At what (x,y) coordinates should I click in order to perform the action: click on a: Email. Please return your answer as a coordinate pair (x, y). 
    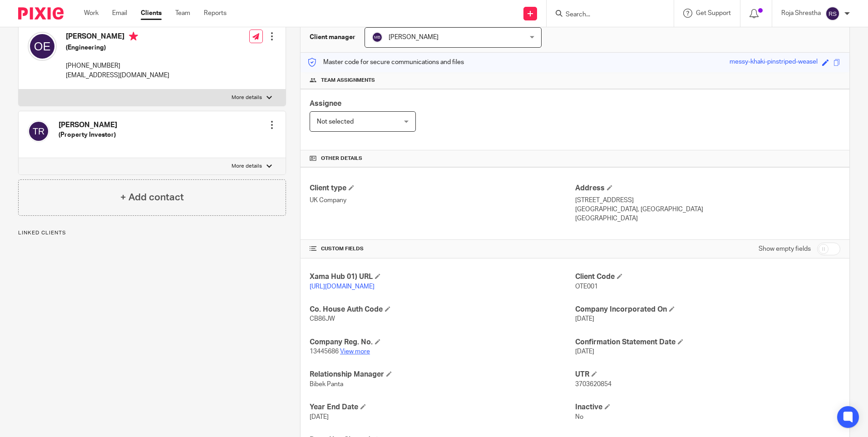
    Looking at the image, I should click on (119, 13).